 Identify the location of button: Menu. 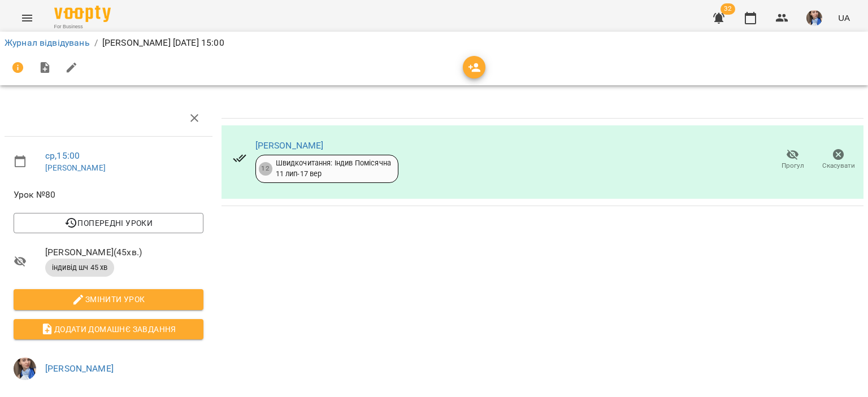
(27, 18).